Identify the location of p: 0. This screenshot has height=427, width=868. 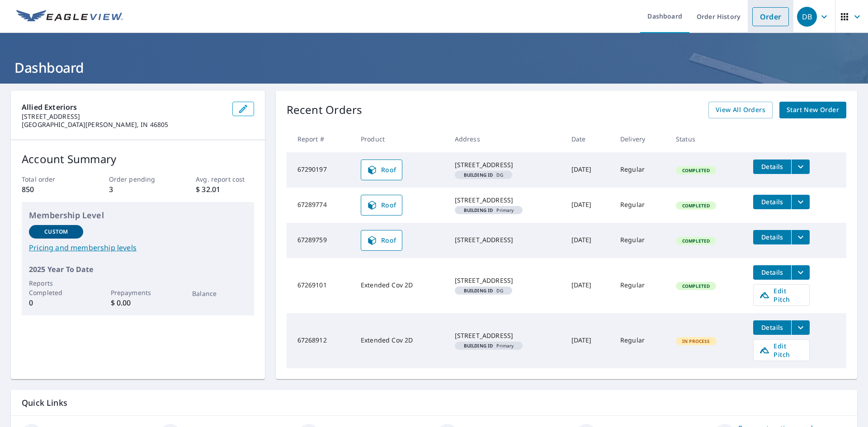
(56, 303).